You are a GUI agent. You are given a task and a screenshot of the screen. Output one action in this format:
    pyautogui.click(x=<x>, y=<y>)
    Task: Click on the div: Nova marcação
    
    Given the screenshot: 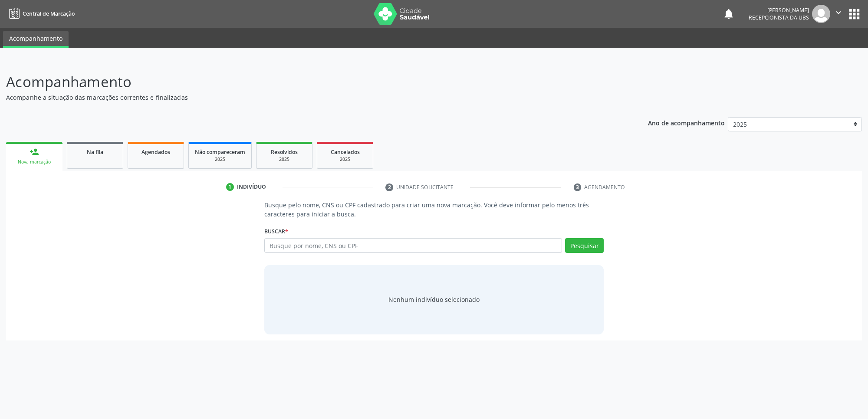 What is the action you would take?
    pyautogui.click(x=34, y=162)
    